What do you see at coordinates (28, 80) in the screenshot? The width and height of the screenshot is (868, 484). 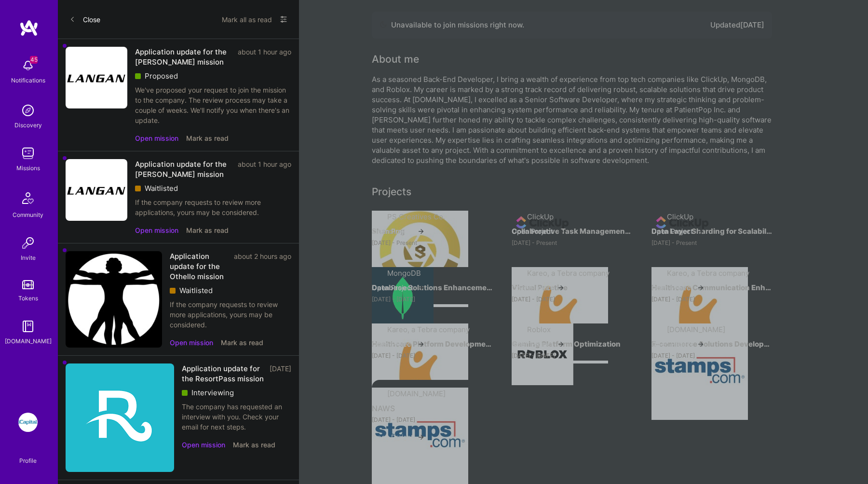 I see `div: Notifications` at bounding box center [28, 80].